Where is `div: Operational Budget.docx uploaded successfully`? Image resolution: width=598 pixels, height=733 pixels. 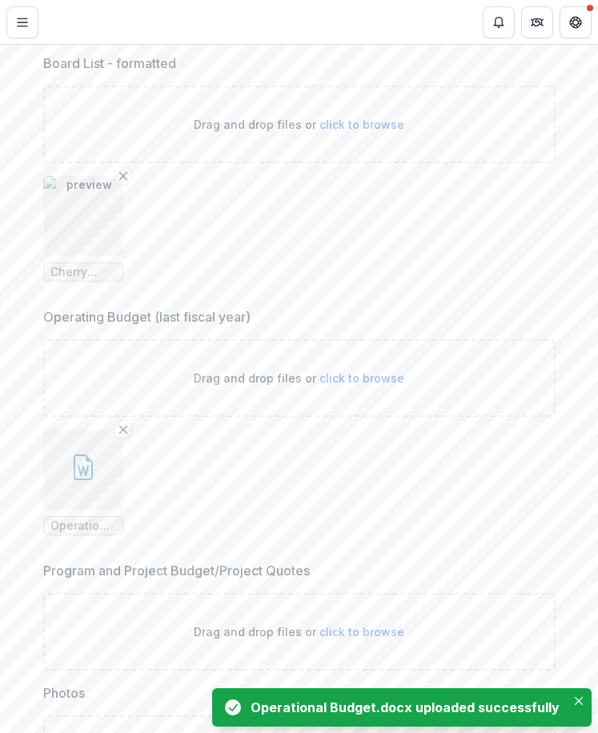 div: Operational Budget.docx uploaded successfully is located at coordinates (405, 707).